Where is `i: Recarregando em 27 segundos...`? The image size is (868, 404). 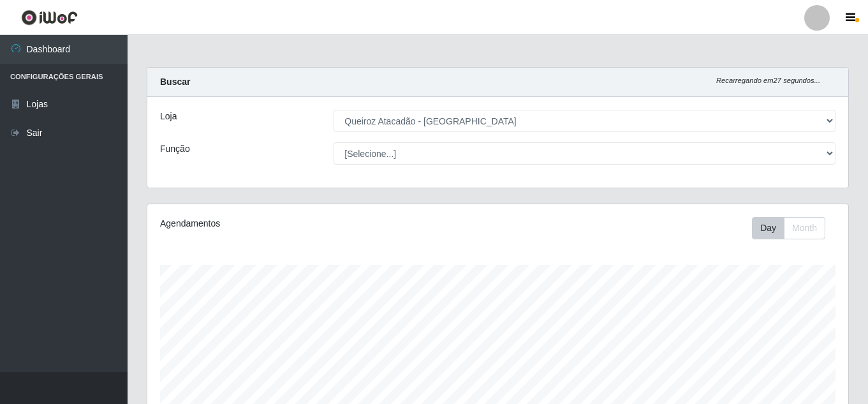 i: Recarregando em 27 segundos... is located at coordinates (768, 80).